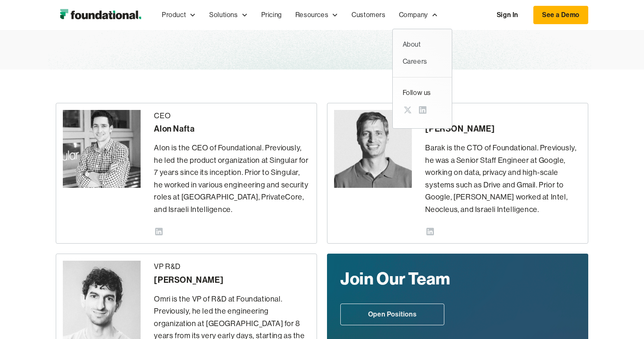  Describe the element at coordinates (232, 128) in the screenshot. I see `div: Alon Nafta` at that location.